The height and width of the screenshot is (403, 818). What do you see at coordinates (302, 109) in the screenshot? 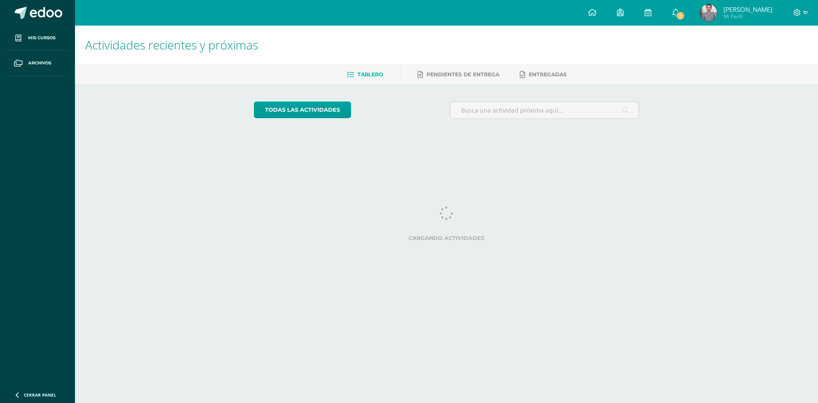
I see `a: todas las Actividades` at bounding box center [302, 109].